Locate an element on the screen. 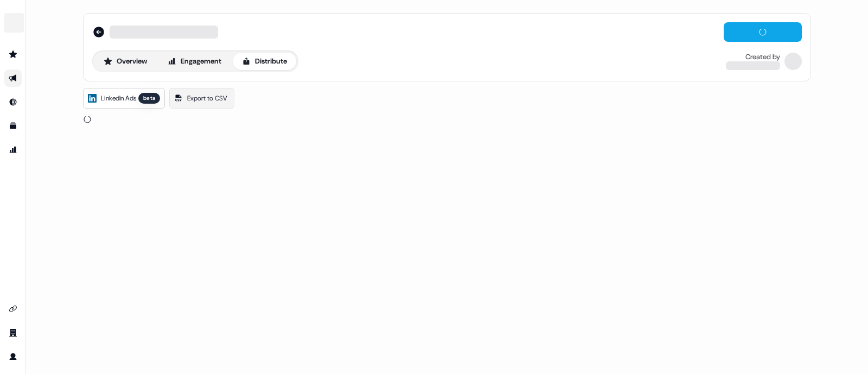 This screenshot has height=374, width=868. a: Go to Inbound is located at coordinates (13, 102).